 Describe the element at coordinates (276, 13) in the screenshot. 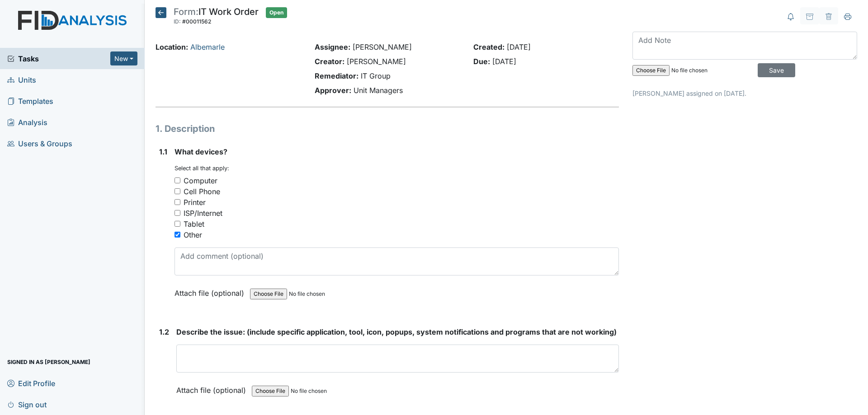

I see `span: Open` at that location.